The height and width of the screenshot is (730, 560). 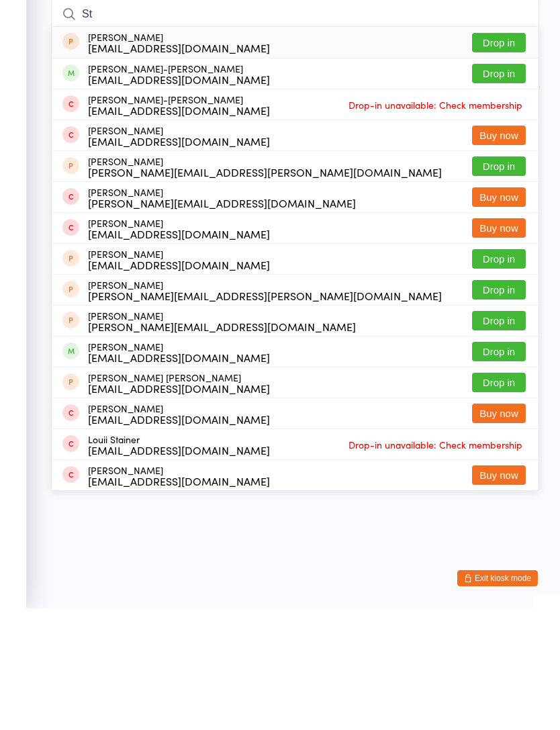 What do you see at coordinates (179, 566) in the screenshot?
I see `div: Louii Stainer` at bounding box center [179, 566].